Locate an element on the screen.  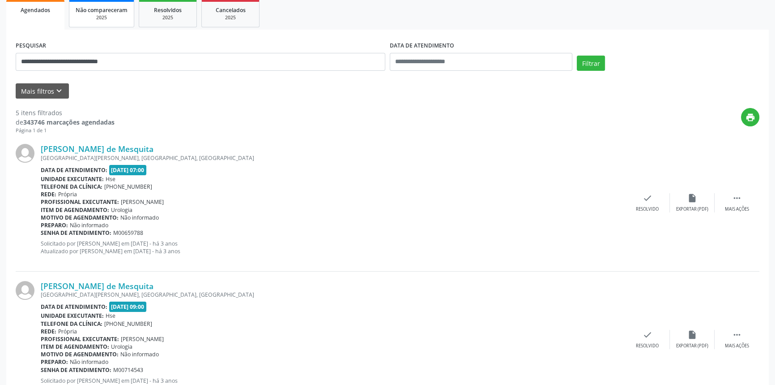
div: 5 itens filtrados is located at coordinates (65, 112).